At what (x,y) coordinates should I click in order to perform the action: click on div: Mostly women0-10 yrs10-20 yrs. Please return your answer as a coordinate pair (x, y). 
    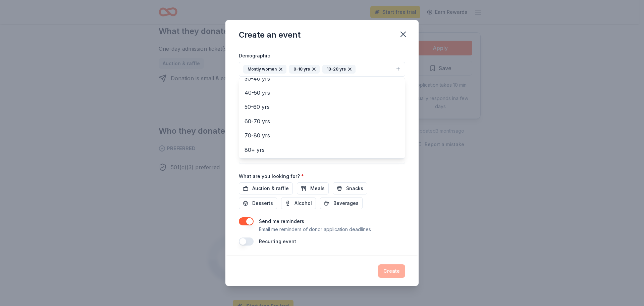
    Looking at the image, I should click on (322, 118).